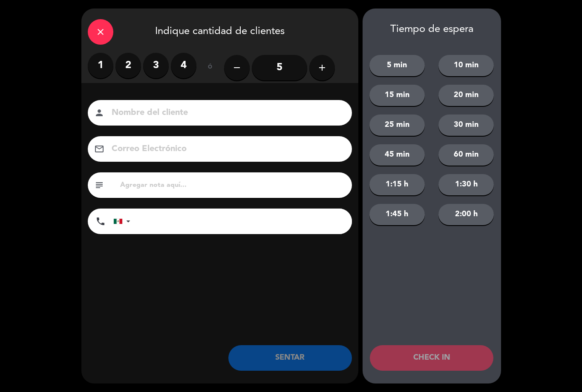 Image resolution: width=582 pixels, height=392 pixels. What do you see at coordinates (99, 185) in the screenshot?
I see `i: subject` at bounding box center [99, 185].